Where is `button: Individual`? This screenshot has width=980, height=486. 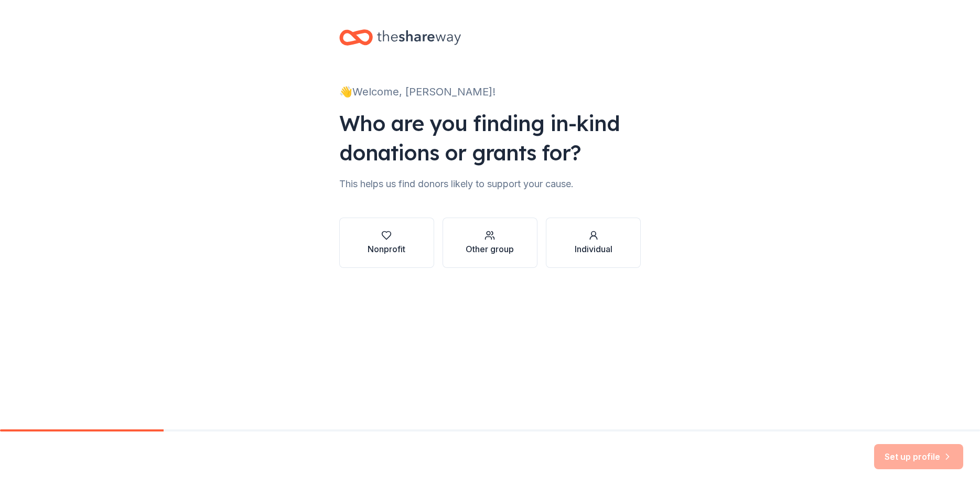
button: Individual is located at coordinates (593, 243).